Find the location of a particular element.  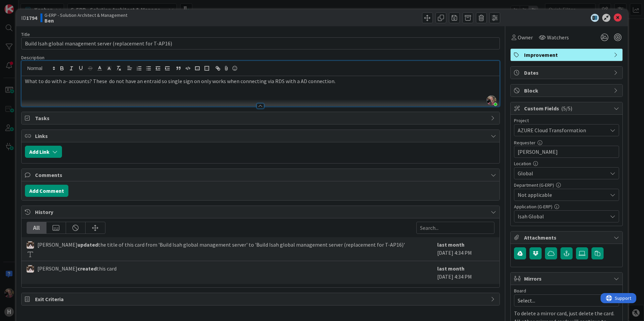

p: What to do with a- accounts? These do not have an entraid so single sign on only works when conne... is located at coordinates (260, 81).